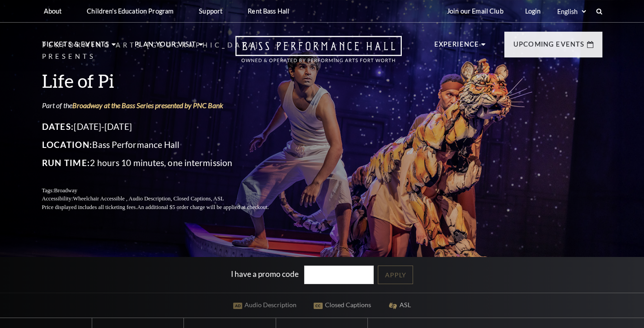 This screenshot has width=644, height=328. Describe the element at coordinates (166, 163) in the screenshot. I see `p: 2 hours 10 minutes, one intermission` at that location.